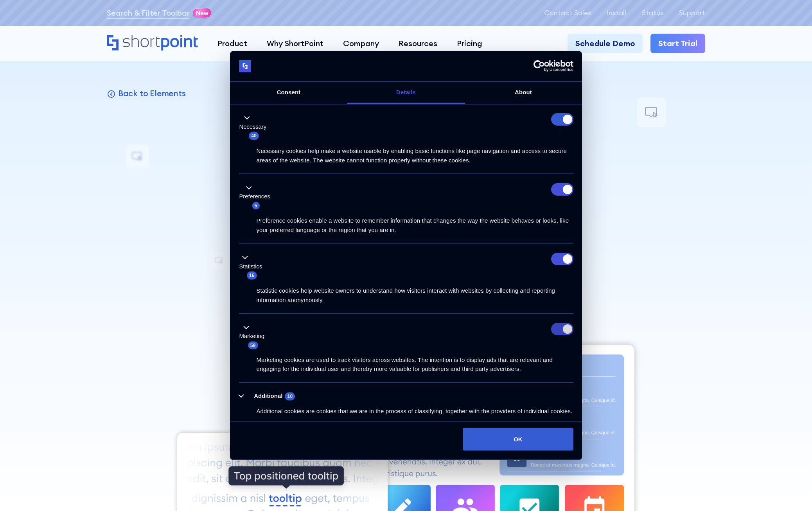 Image resolution: width=812 pixels, height=511 pixels. Describe the element at coordinates (295, 44) in the screenshot. I see `div: Why ShortPoint` at that location.